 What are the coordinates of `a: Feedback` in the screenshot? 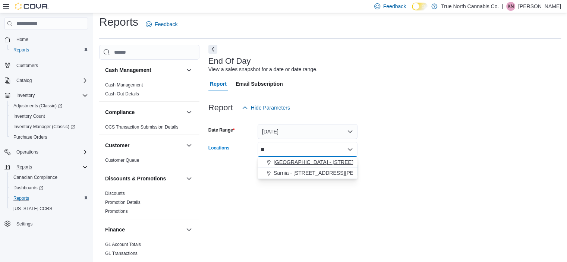 It's located at (161, 24).